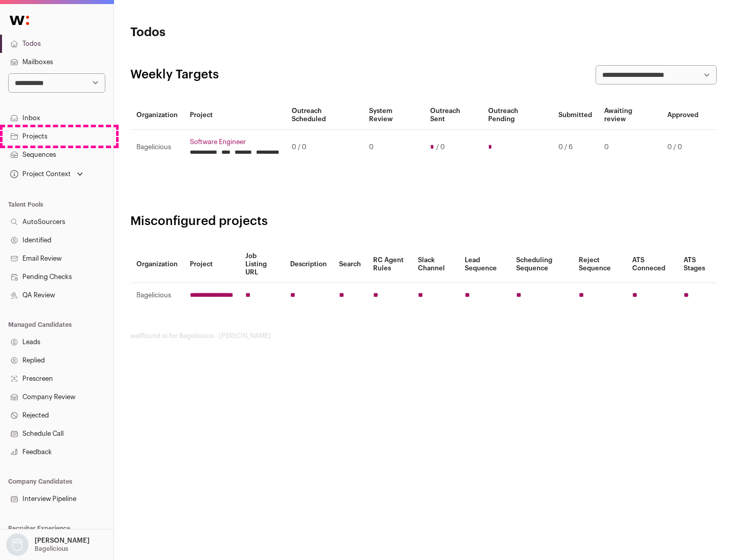 This screenshot has height=560, width=733. What do you see at coordinates (324, 115) in the screenshot?
I see `th: Outreach Scheduled` at bounding box center [324, 115].